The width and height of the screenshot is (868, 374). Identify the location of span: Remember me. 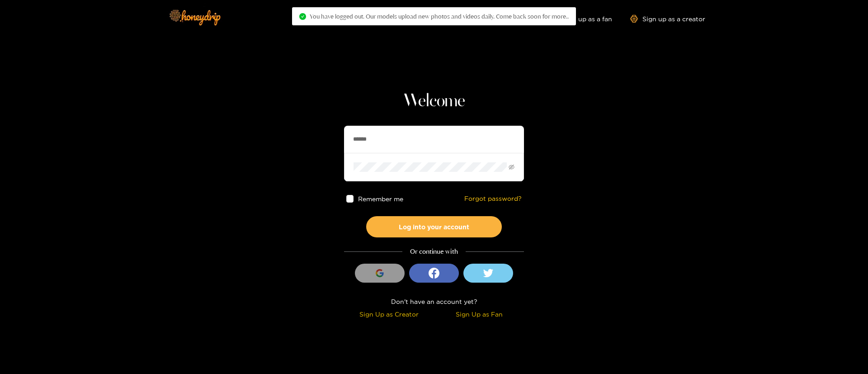
(381, 199).